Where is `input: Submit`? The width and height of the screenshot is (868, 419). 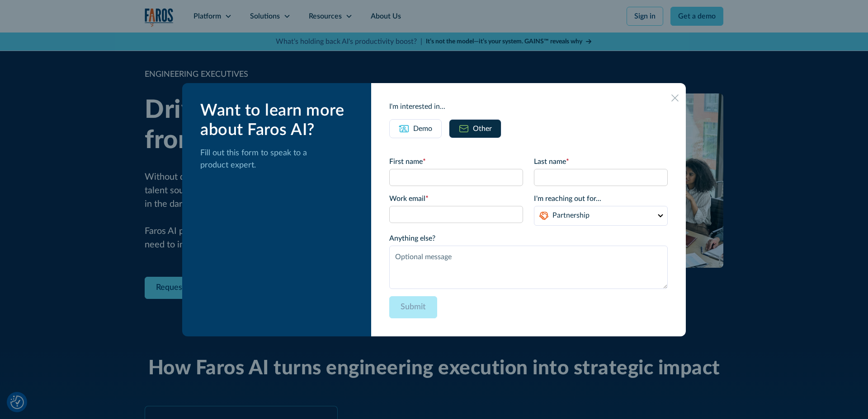
input: Submit is located at coordinates (413, 307).